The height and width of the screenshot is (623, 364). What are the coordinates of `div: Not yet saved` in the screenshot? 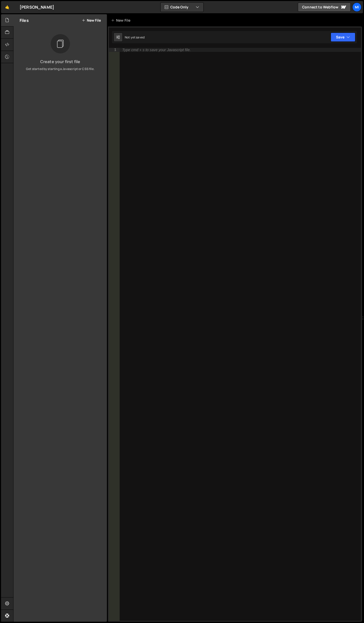 It's located at (135, 37).